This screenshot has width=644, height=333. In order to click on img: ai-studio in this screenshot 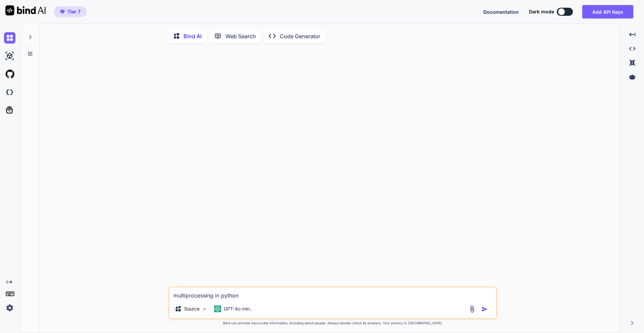, I will do `click(10, 56)`.